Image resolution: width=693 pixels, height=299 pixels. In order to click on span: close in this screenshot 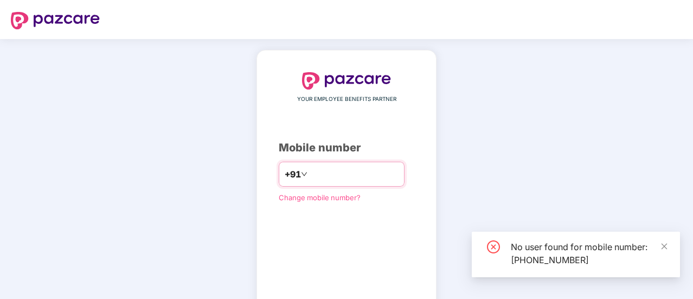, I will do `click(664, 246)`.